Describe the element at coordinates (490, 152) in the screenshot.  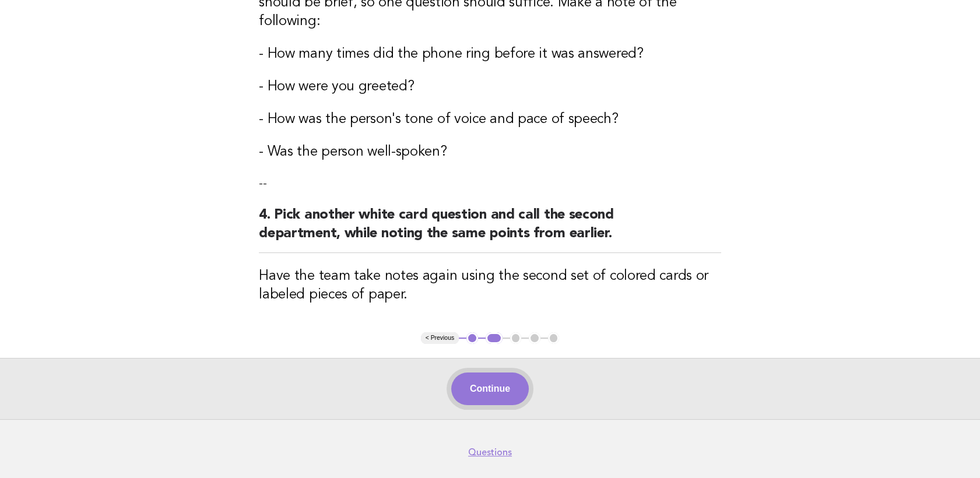
I see `h3: - Was the person well-spoken?` at that location.